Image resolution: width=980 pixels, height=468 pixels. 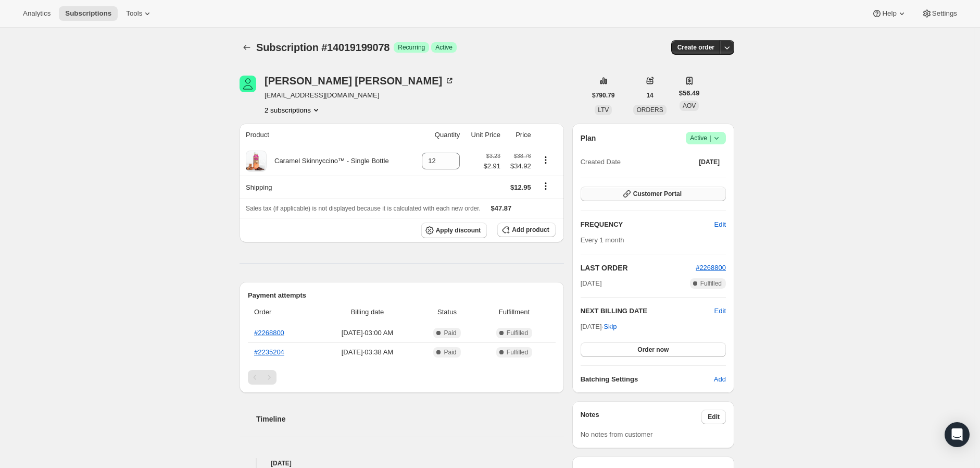 I want to click on span: ORDERS, so click(x=650, y=110).